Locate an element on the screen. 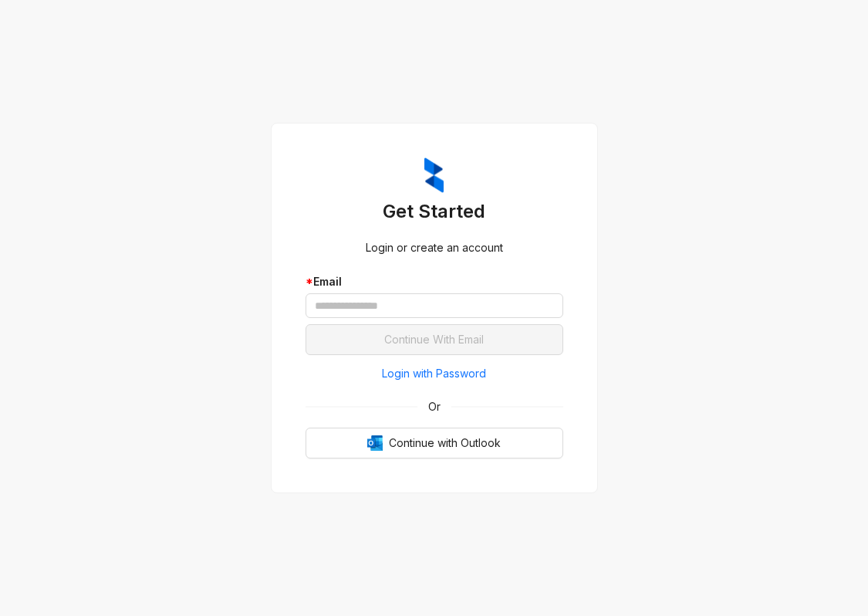 The image size is (868, 616). div: Login or create an account is located at coordinates (435, 248).